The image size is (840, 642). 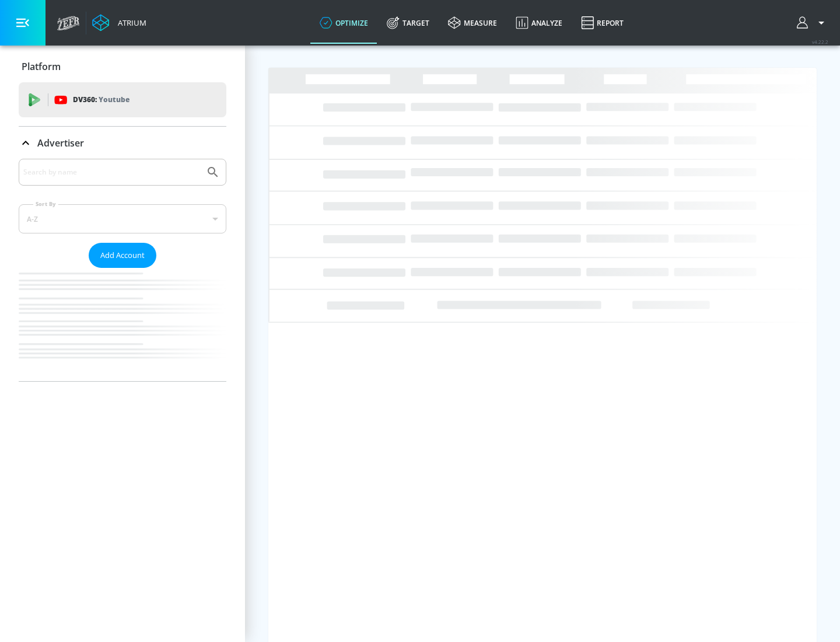 What do you see at coordinates (123, 255) in the screenshot?
I see `button: Add Account` at bounding box center [123, 255].